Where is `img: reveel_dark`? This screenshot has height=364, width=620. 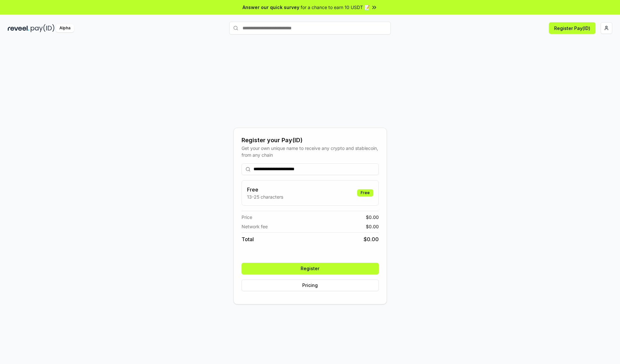 img: reveel_dark is located at coordinates (18, 28).